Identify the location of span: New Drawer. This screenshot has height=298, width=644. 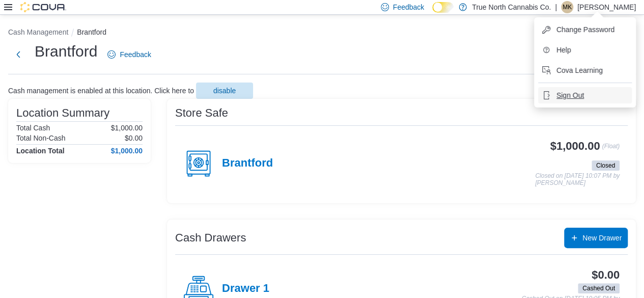
(602, 237).